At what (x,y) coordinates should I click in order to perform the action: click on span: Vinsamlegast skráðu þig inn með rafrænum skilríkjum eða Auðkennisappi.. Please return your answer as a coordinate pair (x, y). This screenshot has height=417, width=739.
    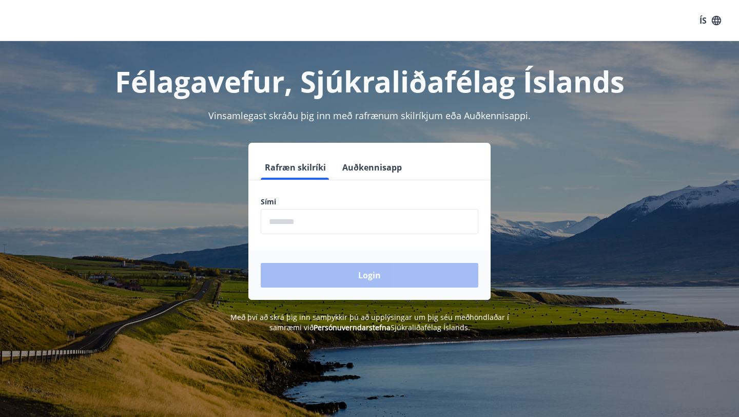
    Looking at the image, I should click on (369, 115).